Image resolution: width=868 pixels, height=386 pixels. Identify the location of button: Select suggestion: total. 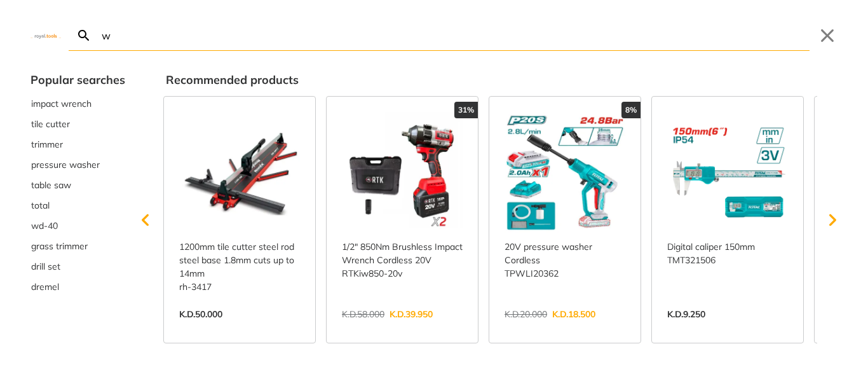
(78, 205).